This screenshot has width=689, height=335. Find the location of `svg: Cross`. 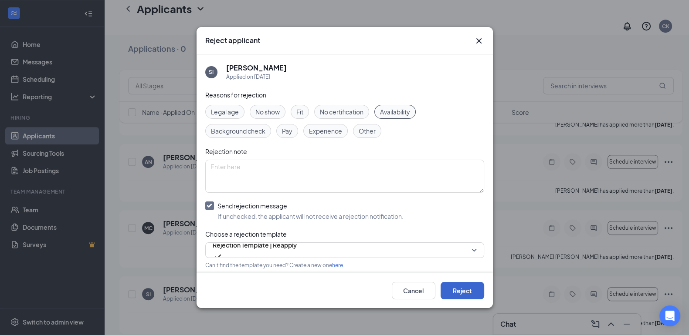

svg: Cross is located at coordinates (479, 41).